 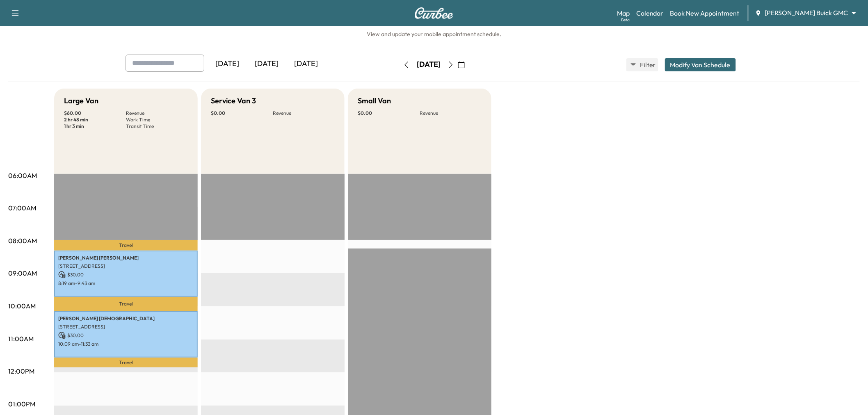 What do you see at coordinates (623, 13) in the screenshot?
I see `a: MapBeta` at bounding box center [623, 13].